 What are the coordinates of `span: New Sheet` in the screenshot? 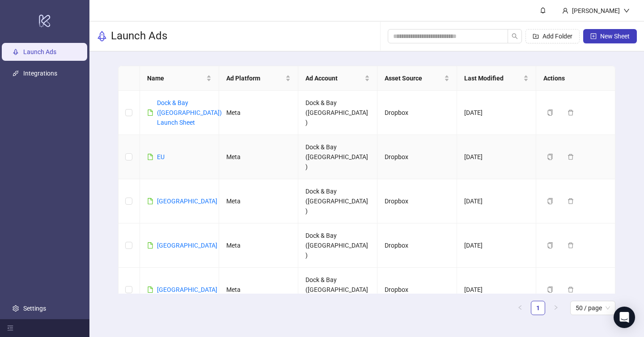 It's located at (615, 36).